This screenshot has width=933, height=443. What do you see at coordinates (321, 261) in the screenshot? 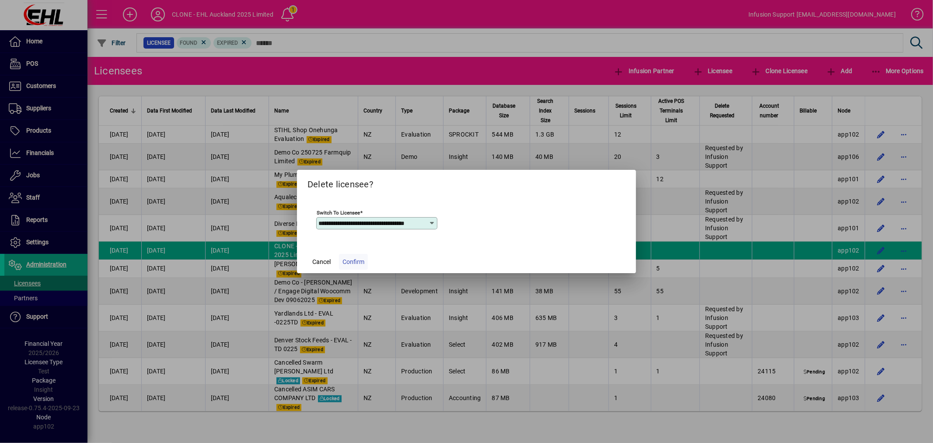
I see `button: Cancel` at bounding box center [321, 261].